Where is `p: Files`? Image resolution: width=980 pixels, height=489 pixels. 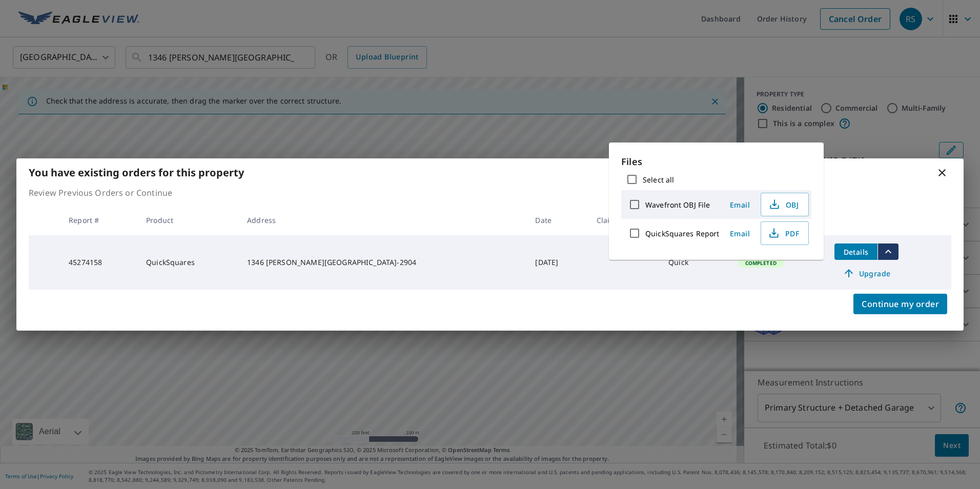 p: Files is located at coordinates (716, 162).